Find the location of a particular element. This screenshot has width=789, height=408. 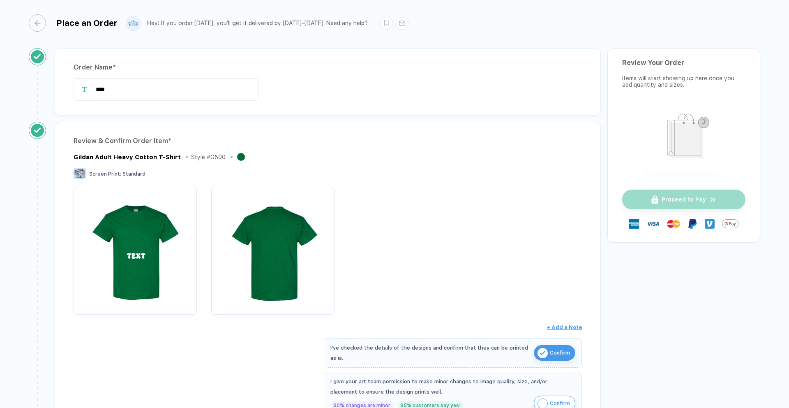

img: express is located at coordinates (634, 224).